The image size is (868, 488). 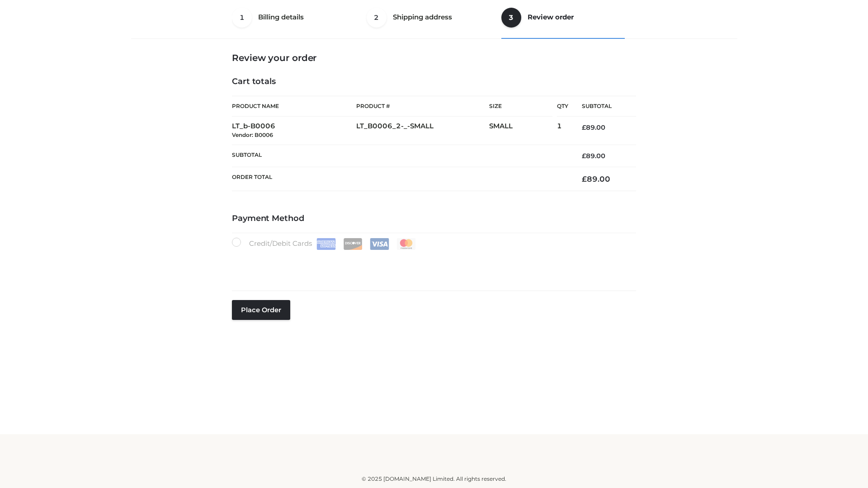 I want to click on img: Mastercard, so click(x=406, y=244).